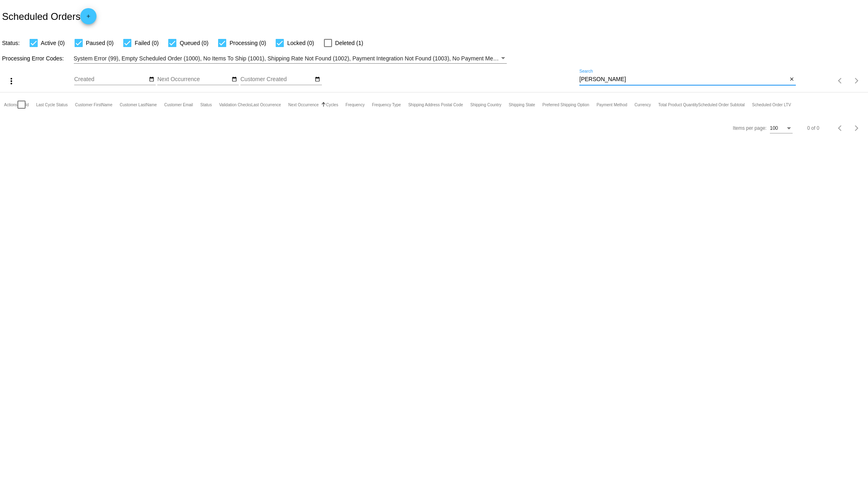 The height and width of the screenshot is (483, 868). I want to click on span: 100, so click(774, 128).